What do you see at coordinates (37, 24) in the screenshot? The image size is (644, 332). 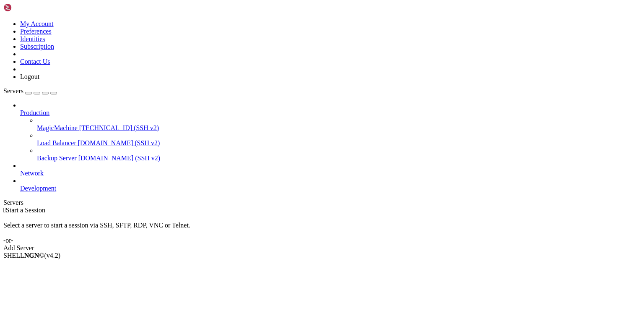 I see `a: My Account` at bounding box center [37, 24].